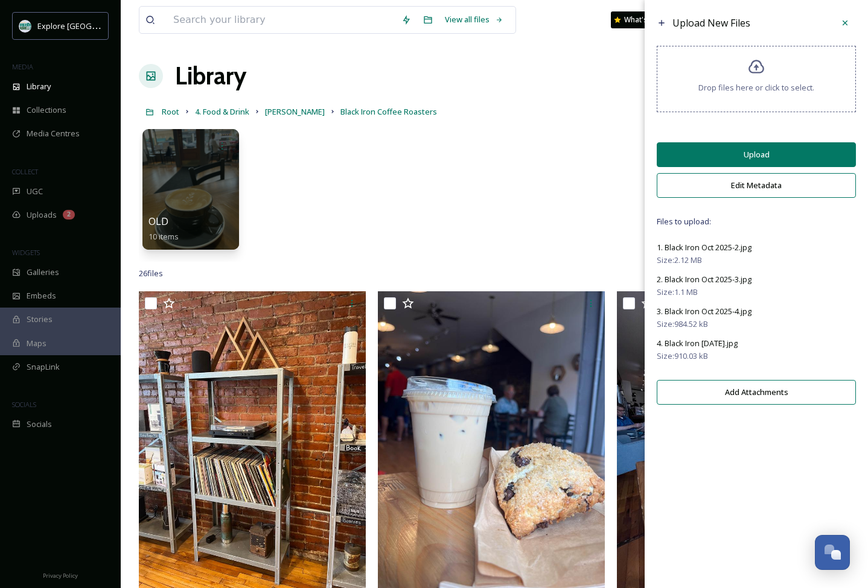  What do you see at coordinates (25, 171) in the screenshot?
I see `span: COLLECT` at bounding box center [25, 171].